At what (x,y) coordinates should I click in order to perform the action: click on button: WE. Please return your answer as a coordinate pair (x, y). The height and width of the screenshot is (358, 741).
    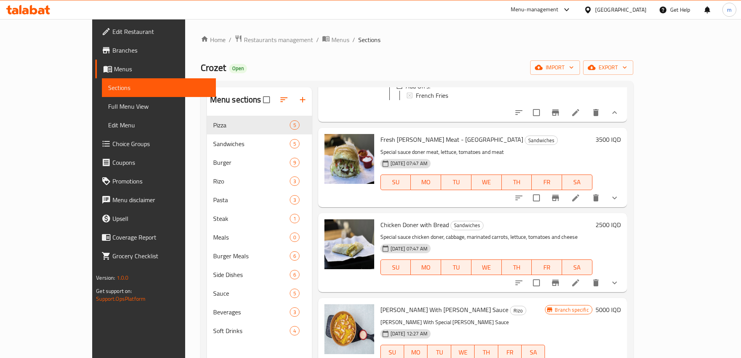
    Looking at the image, I should click on (487, 182).